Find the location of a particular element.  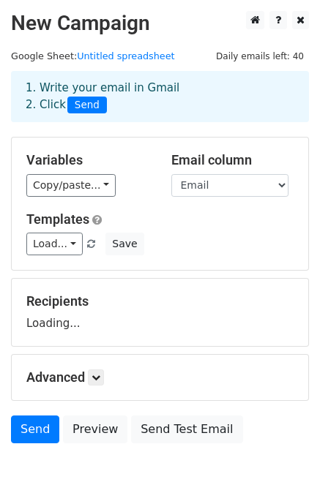

small: Google Sheet: is located at coordinates (93, 56).